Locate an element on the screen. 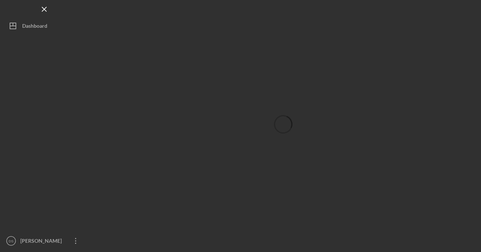 The image size is (481, 252). a: Dashboard is located at coordinates (44, 26).